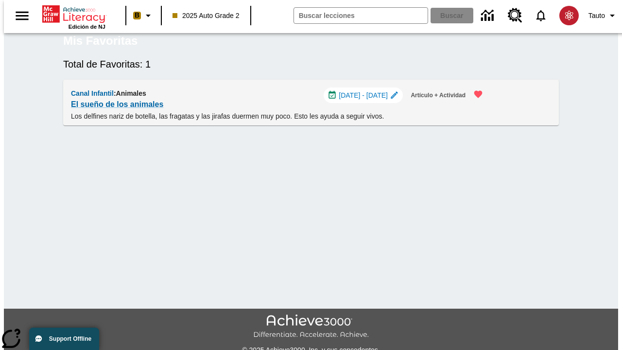 This screenshot has height=350, width=622. What do you see at coordinates (130, 93) in the screenshot?
I see `span: : Animales` at bounding box center [130, 93].